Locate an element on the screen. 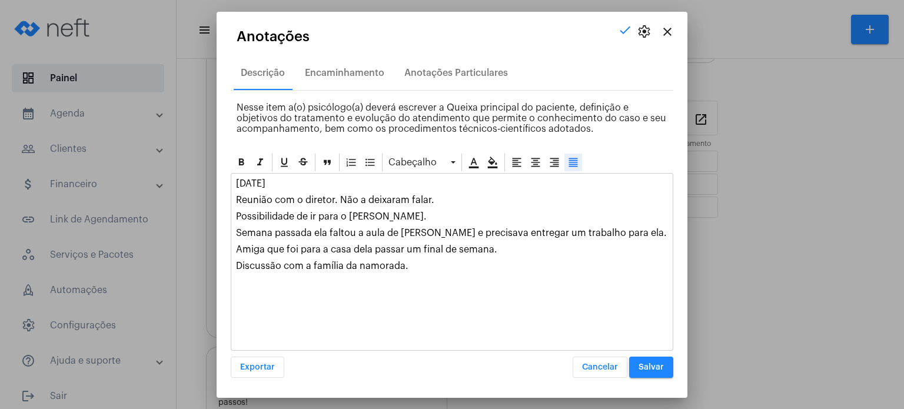 The height and width of the screenshot is (409, 904). span: Nesse item a(o) psicólogo(a) deverá escrever a Queixa principal do paciente, definição e objetivo... is located at coordinates (451, 118).